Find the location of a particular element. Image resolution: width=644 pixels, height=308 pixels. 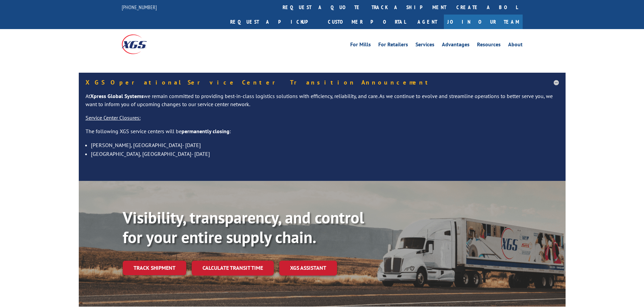

p: At we remain committed to providing best-in-class logistics solutions with efficiency, reliabilit... is located at coordinates (322, 103).